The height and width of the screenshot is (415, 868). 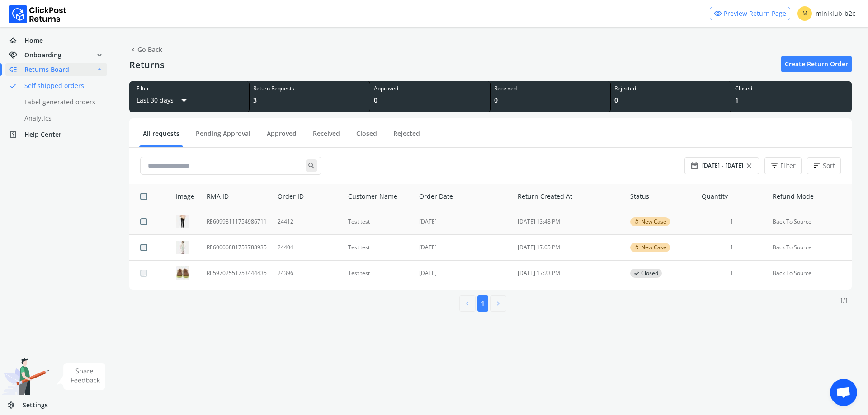 What do you see at coordinates (717, 14) in the screenshot?
I see `span: visibility` at bounding box center [717, 14].